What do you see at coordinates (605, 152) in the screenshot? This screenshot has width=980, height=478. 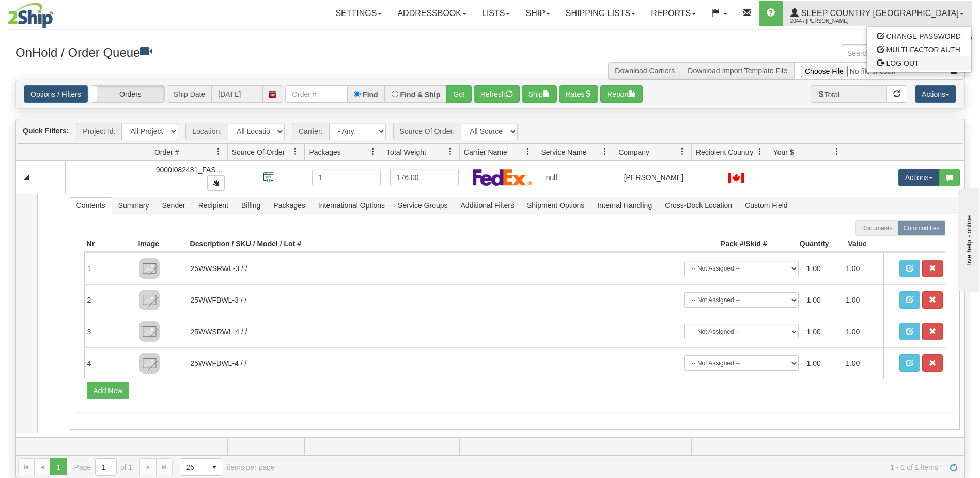 I see `a: Service Name filter column settings` at bounding box center [605, 152].